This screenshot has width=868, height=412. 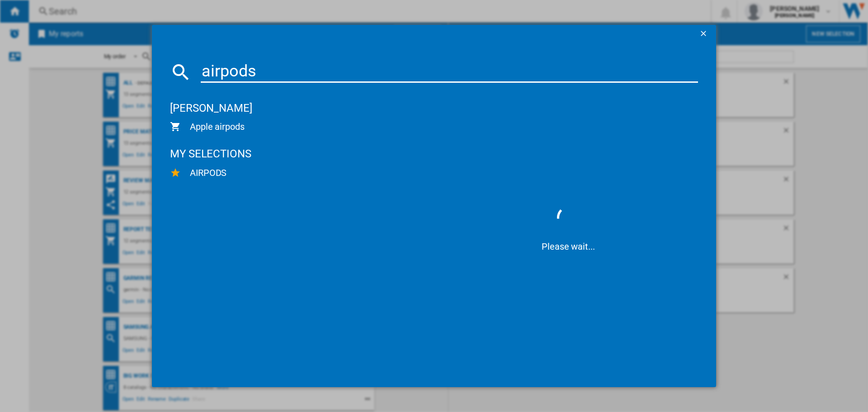 I want to click on ng-transclude: Please wait..., so click(x=568, y=246).